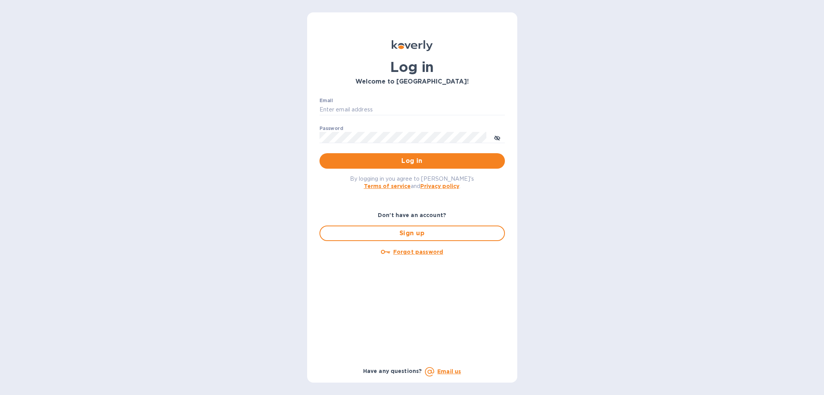  What do you see at coordinates (326, 100) in the screenshot?
I see `label: Email` at bounding box center [326, 100].